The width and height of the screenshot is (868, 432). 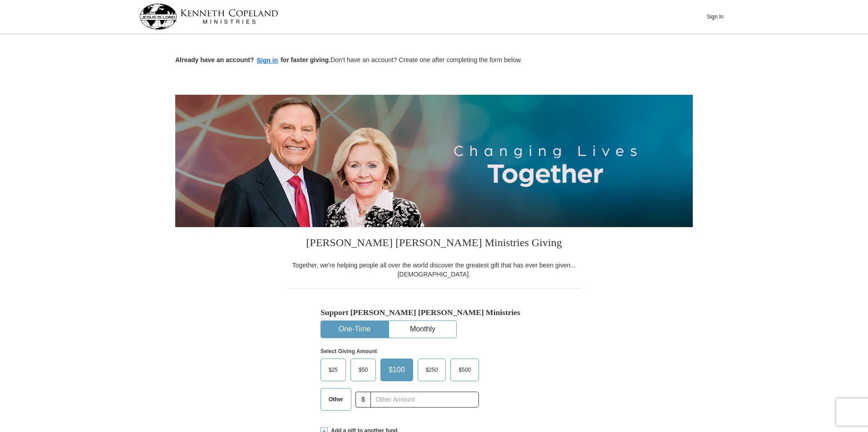 I want to click on span: $25, so click(x=333, y=370).